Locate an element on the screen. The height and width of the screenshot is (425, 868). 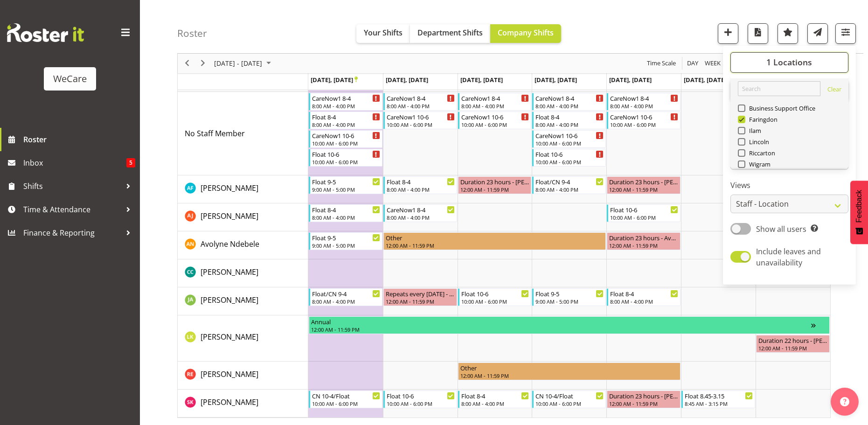
div: No Staff Member"s event - CareNow1 8-4 Begin From Wednesday, September 24, 2025 at 8:00:00 AM GMT... is located at coordinates (495, 102).